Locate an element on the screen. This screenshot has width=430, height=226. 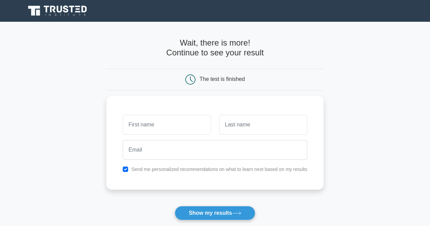
input: Email is located at coordinates (215, 150).